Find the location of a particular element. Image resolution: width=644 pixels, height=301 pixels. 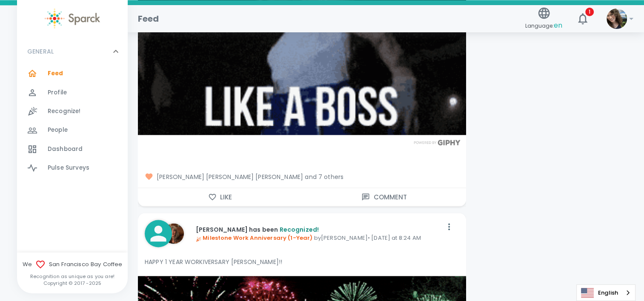

p: Copyright © 2017 - 2025 is located at coordinates (72, 283).